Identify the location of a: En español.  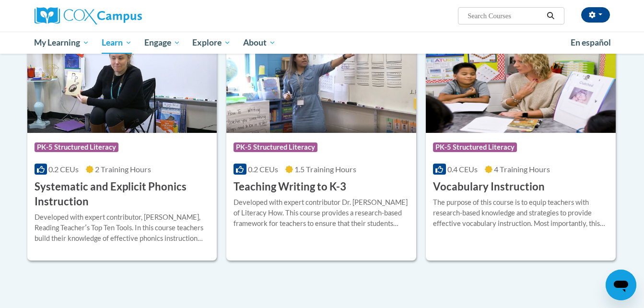
(591, 43).